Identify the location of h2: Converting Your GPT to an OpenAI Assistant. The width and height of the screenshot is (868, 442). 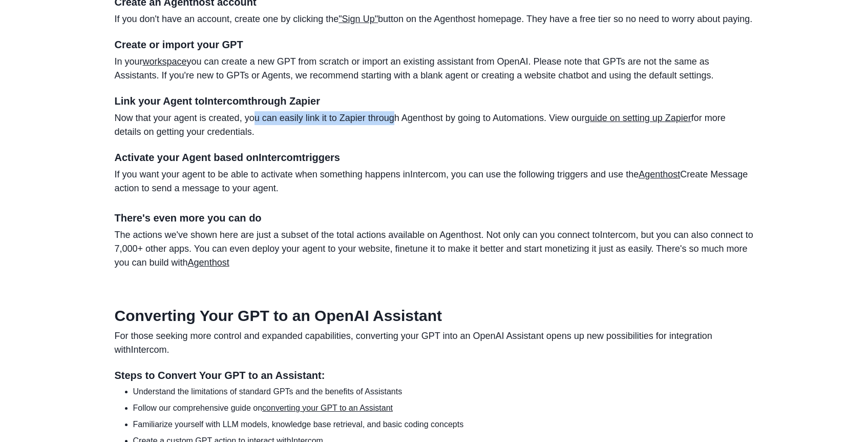
(434, 316).